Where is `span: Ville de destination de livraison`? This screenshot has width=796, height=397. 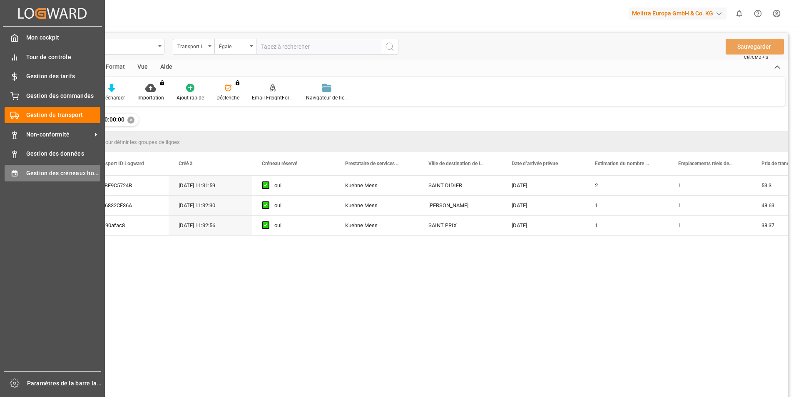 span: Ville de destination de livraison is located at coordinates (456, 164).